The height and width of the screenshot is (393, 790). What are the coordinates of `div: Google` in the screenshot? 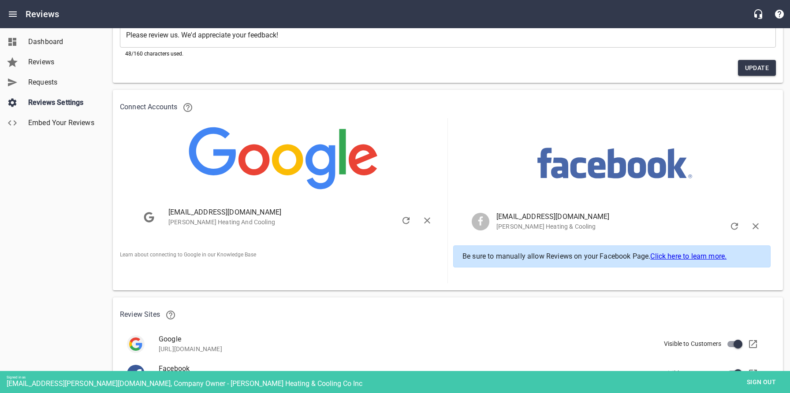 It's located at (136, 344).